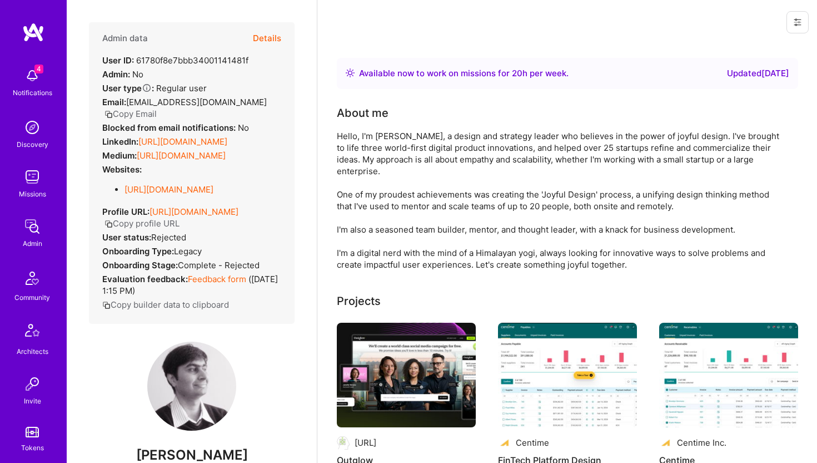 Image resolution: width=817 pixels, height=463 pixels. Describe the element at coordinates (32, 92) in the screenshot. I see `div: Notifications` at that location.